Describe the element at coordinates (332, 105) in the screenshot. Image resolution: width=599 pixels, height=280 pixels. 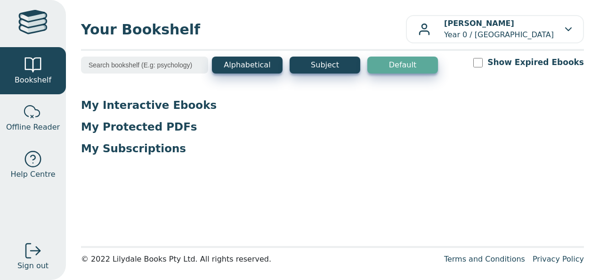
I see `p: My Interactive Ebooks` at that location.